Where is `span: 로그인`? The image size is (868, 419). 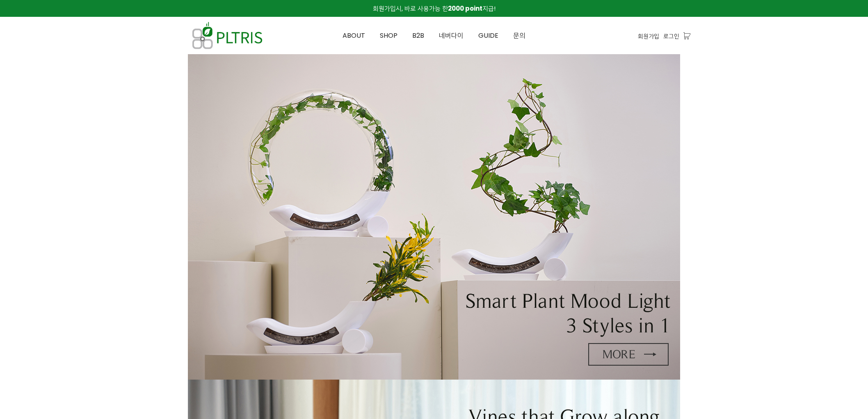 span: 로그인 is located at coordinates (671, 36).